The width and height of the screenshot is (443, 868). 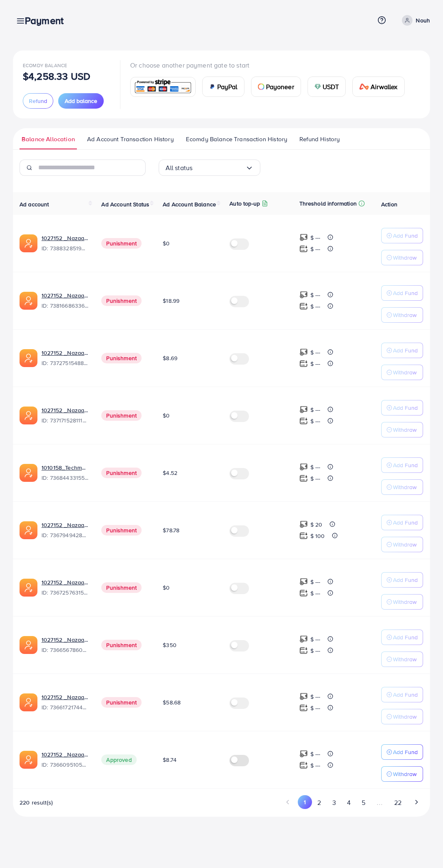 I want to click on span: ID: 7368443315504726017, so click(x=65, y=478).